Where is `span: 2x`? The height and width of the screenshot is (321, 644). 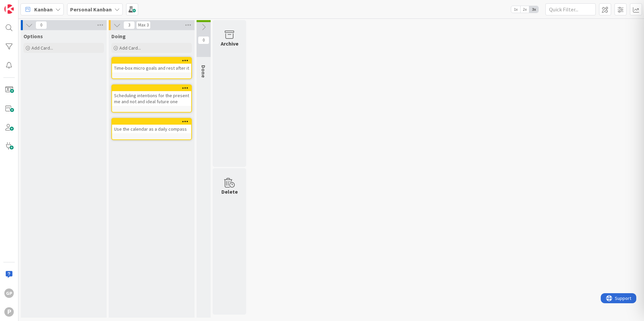 span: 2x is located at coordinates (525, 10).